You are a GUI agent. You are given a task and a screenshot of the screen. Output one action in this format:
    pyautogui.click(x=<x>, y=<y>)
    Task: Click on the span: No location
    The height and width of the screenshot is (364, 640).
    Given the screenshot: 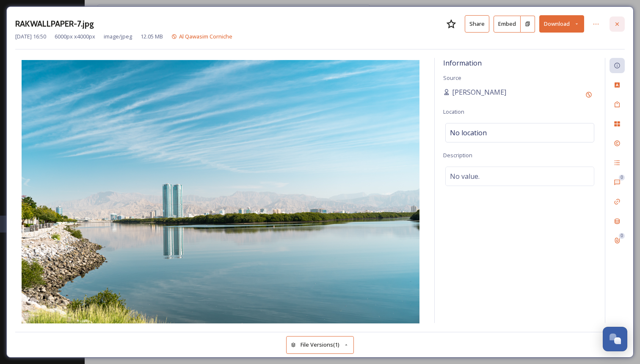 What is the action you would take?
    pyautogui.click(x=468, y=133)
    